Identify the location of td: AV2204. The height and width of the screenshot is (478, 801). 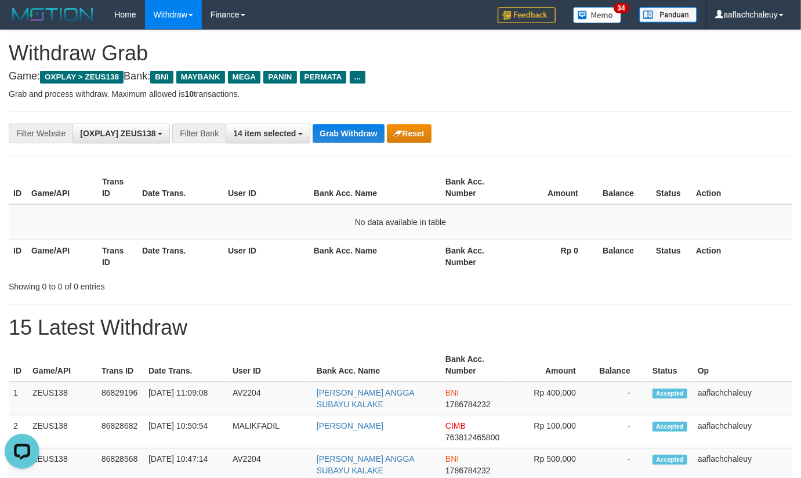
(270, 399).